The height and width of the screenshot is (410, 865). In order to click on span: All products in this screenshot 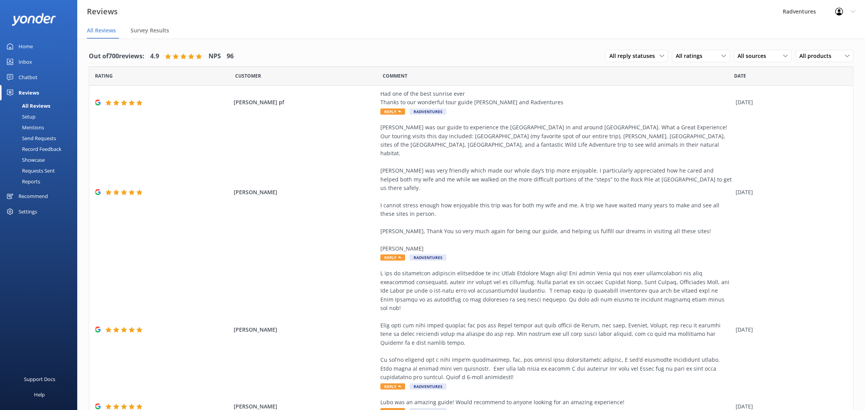, I will do `click(817, 56)`.